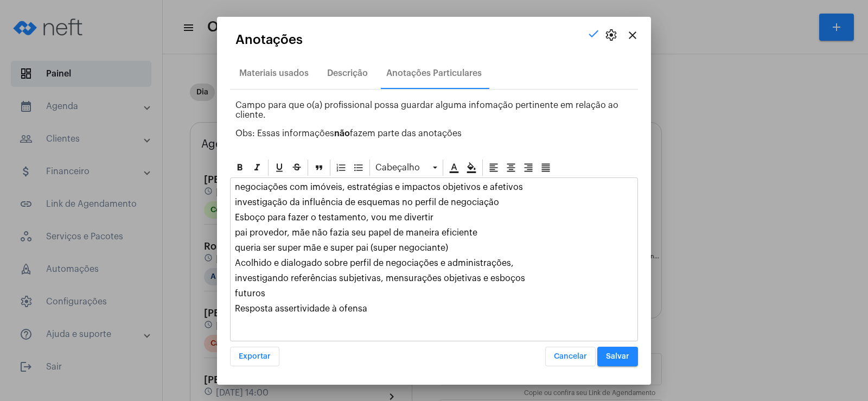  What do you see at coordinates (434, 233) in the screenshot?
I see `p: pai provedor, mãe não fazia seu papel de maneira eficiente` at bounding box center [434, 233].